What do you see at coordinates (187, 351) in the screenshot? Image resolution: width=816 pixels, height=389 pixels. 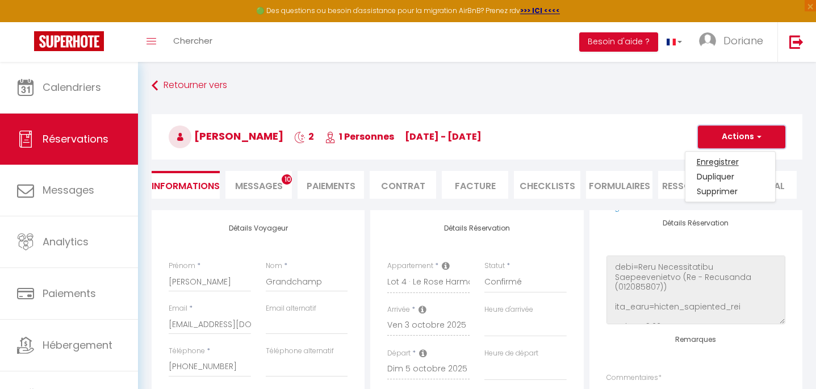 I see `label: Téléphone` at bounding box center [187, 351].